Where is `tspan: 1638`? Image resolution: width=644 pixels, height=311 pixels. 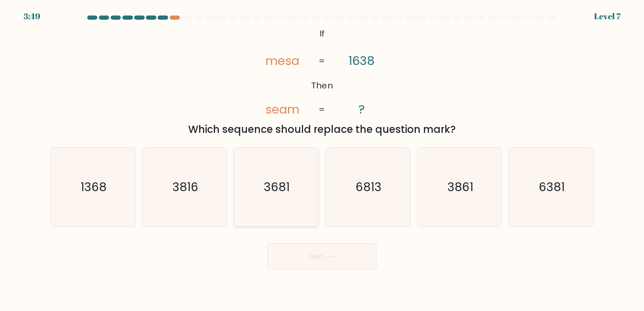 tspan: 1638 is located at coordinates (362, 61).